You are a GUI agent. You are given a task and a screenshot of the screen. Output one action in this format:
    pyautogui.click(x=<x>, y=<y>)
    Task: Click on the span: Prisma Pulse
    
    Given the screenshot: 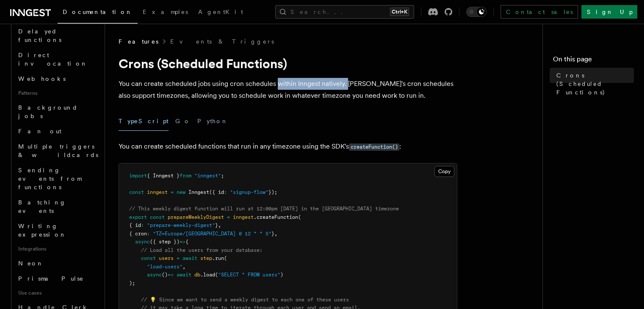 What is the action you would take?
    pyautogui.click(x=51, y=278)
    